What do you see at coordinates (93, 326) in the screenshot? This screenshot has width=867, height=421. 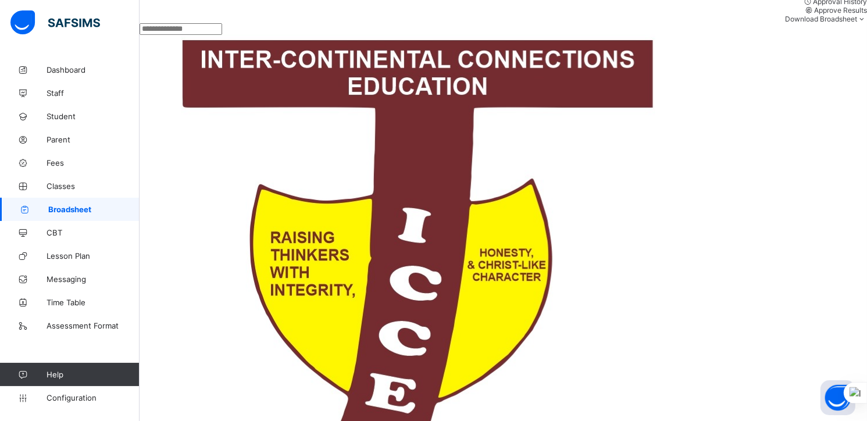 I see `span: Assessment Format` at bounding box center [93, 326].